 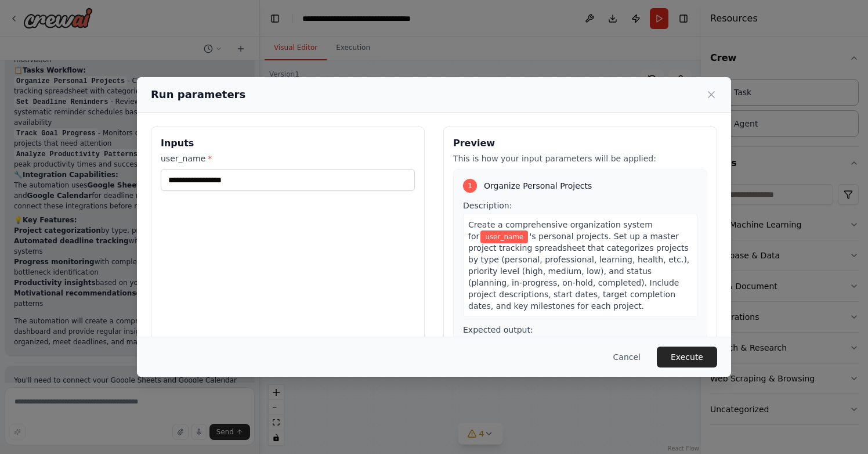 What do you see at coordinates (561, 230) in the screenshot?
I see `span: Create a comprehensive organization system for` at bounding box center [561, 230].